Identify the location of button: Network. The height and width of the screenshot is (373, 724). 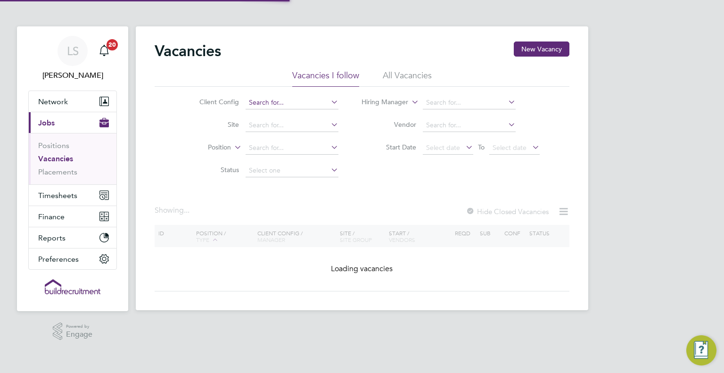
(73, 101).